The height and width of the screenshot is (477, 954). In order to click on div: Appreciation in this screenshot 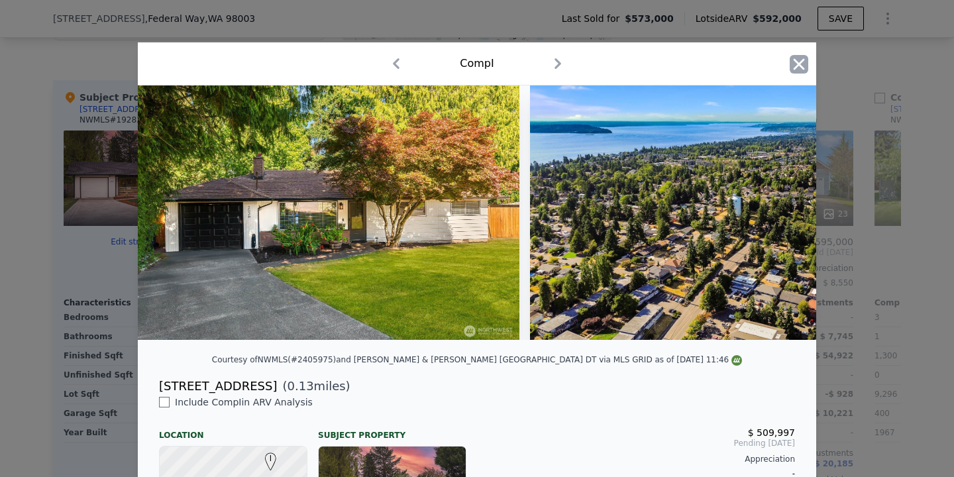, I will do `click(641, 459)`.